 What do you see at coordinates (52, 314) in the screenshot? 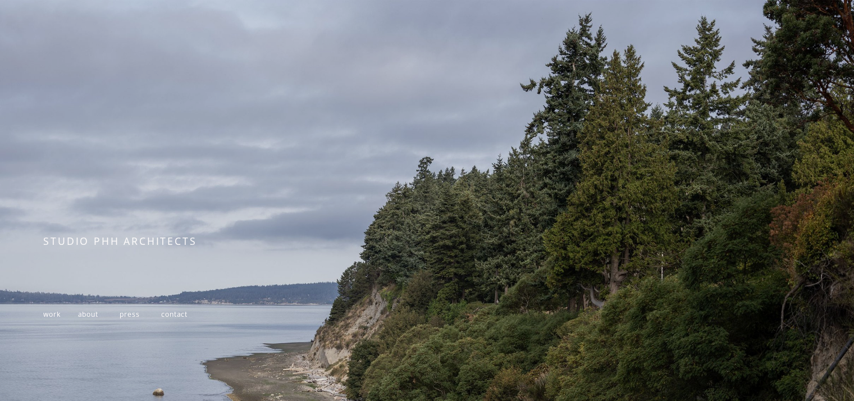
I see `span: work` at bounding box center [52, 314].